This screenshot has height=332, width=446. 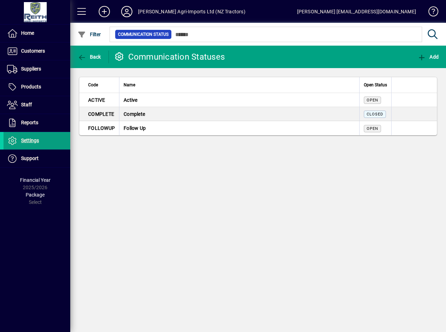 What do you see at coordinates (89, 34) in the screenshot?
I see `span: Filter` at bounding box center [89, 34].